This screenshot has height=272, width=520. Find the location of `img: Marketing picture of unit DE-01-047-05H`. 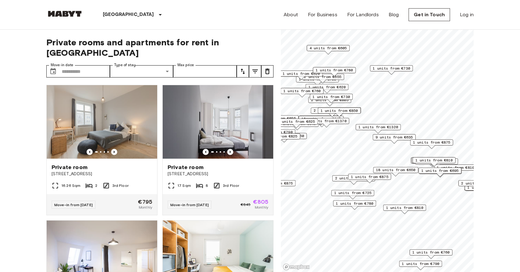

img: Marketing picture of unit DE-01-047-05H is located at coordinates (218, 122).